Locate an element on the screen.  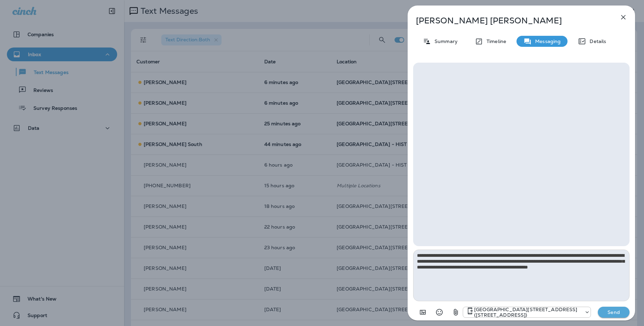
button: Add in a premade template is located at coordinates (423, 312).